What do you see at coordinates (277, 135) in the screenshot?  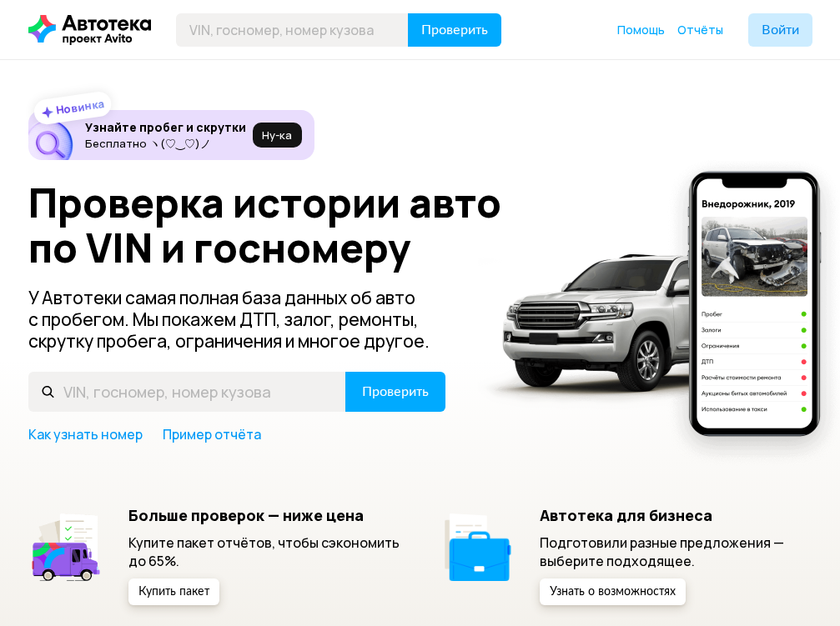 I see `span: Ну‑ка` at bounding box center [277, 135].